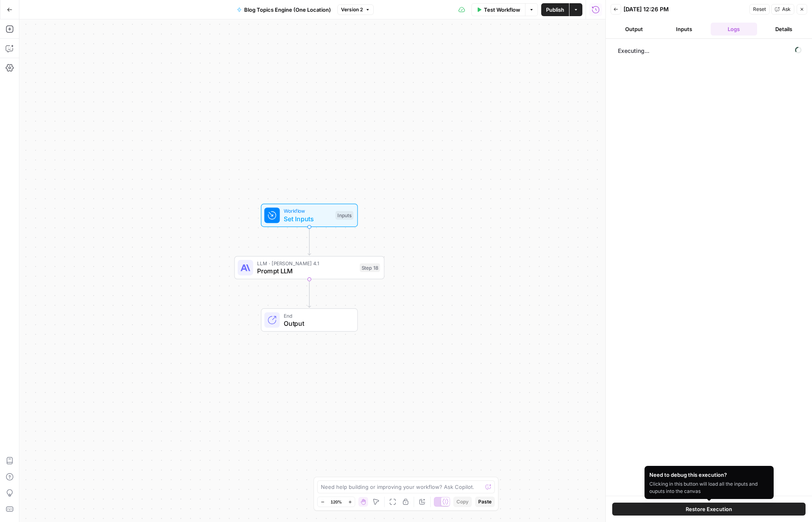 This screenshot has width=812, height=522. What do you see at coordinates (317, 323) in the screenshot?
I see `span: Output` at bounding box center [317, 323].